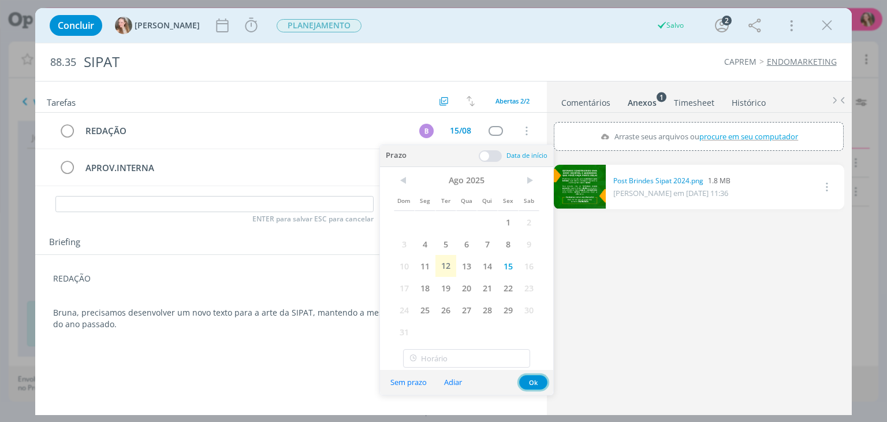 This screenshot has width=887, height=422. Describe the element at coordinates (404, 310) in the screenshot. I see `span: 24` at that location.